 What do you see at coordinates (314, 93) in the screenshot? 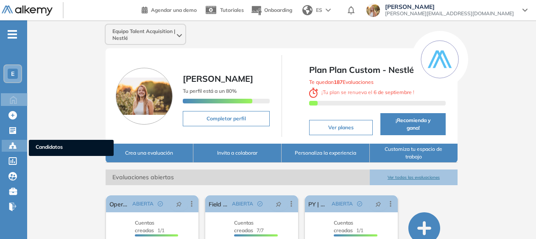
I see `img: clock-svg` at bounding box center [314, 93].